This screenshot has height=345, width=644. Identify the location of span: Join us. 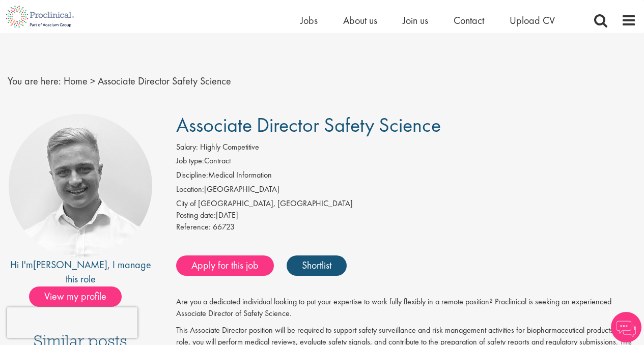
(415, 20).